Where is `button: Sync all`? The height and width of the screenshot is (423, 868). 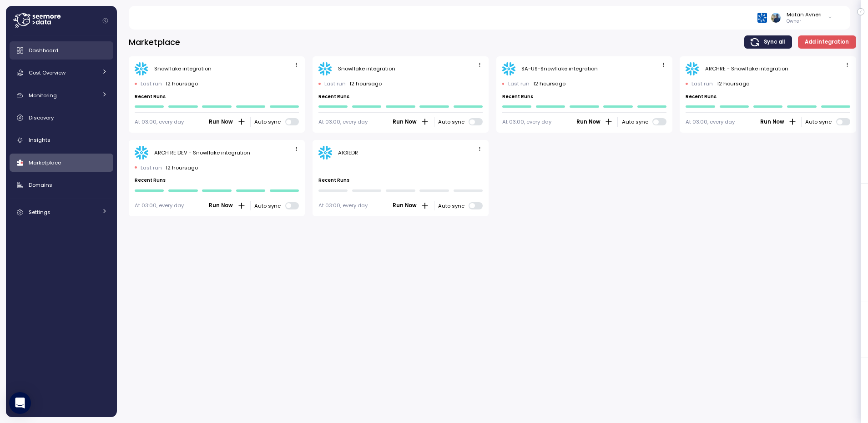
button: Sync all is located at coordinates (768, 41).